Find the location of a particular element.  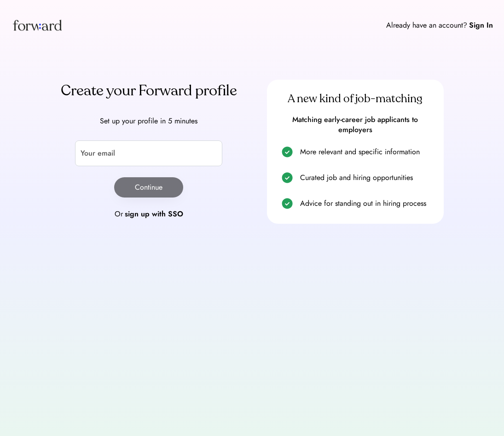

div: Set up your profile in 5 minutes is located at coordinates (149, 121).